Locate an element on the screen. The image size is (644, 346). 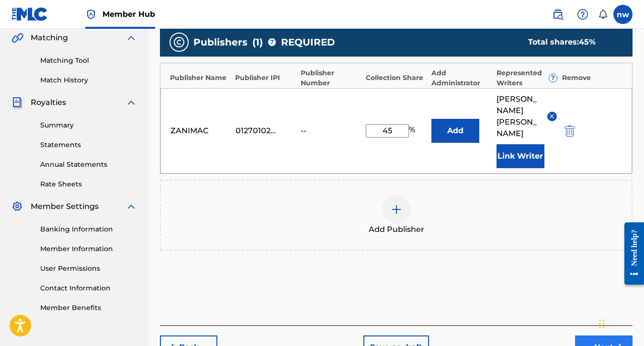
div: Remove is located at coordinates (593, 78).